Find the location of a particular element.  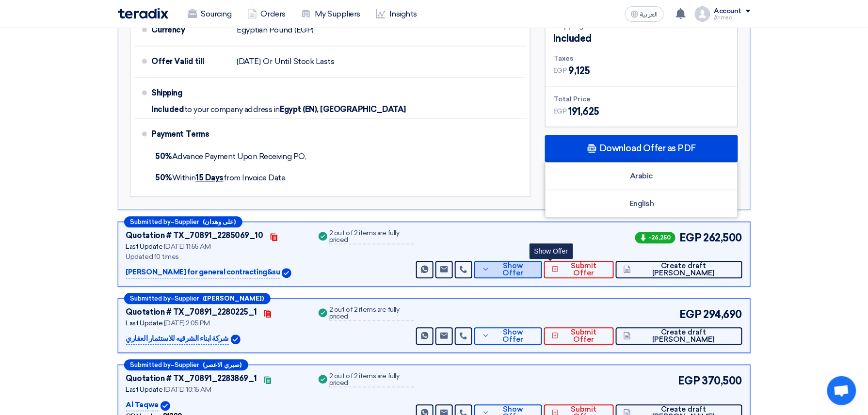

div: Show Offer is located at coordinates (552, 252).